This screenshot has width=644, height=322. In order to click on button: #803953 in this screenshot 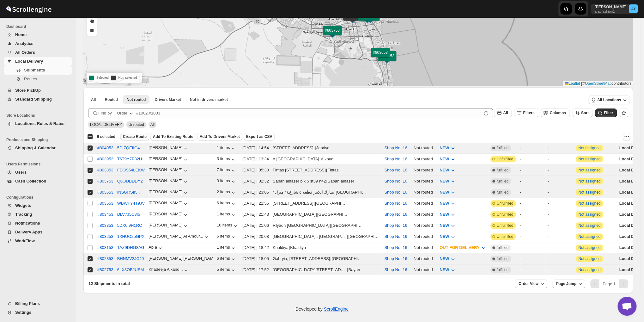, I will do `click(105, 159)`.